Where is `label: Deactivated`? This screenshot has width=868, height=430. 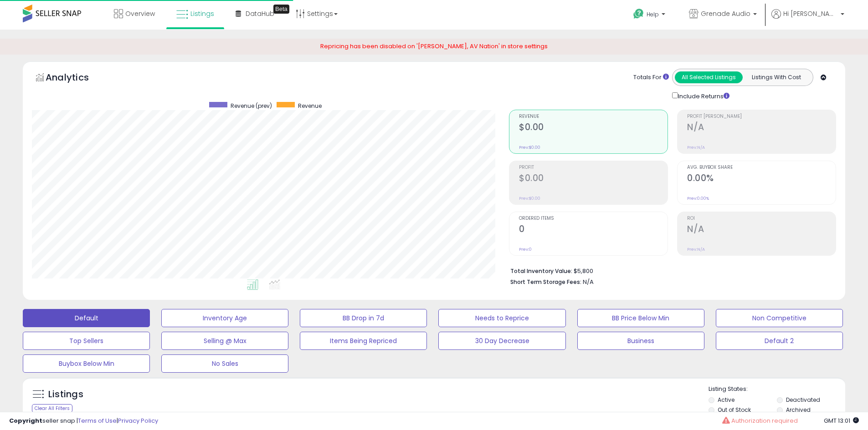 label: Deactivated is located at coordinates (803, 400).